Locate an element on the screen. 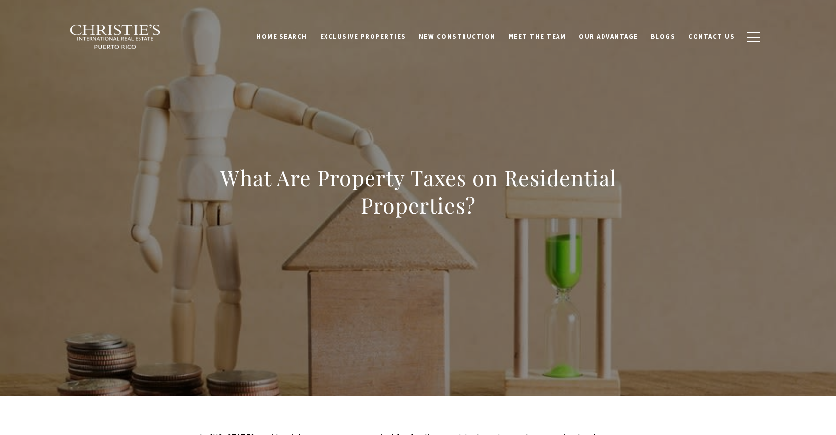 The image size is (836, 435). img: Christie's International Real Estate black text logo is located at coordinates (115, 37).